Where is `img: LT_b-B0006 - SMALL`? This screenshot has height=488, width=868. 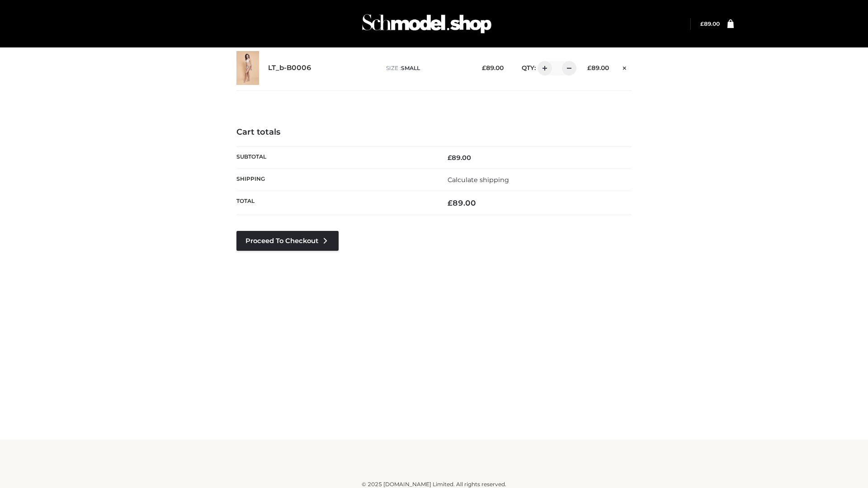 img: LT_b-B0006 - SMALL is located at coordinates (248, 68).